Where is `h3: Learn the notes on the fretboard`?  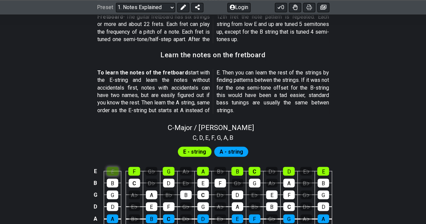
h3: Learn the notes on the fretboard is located at coordinates (213, 55).